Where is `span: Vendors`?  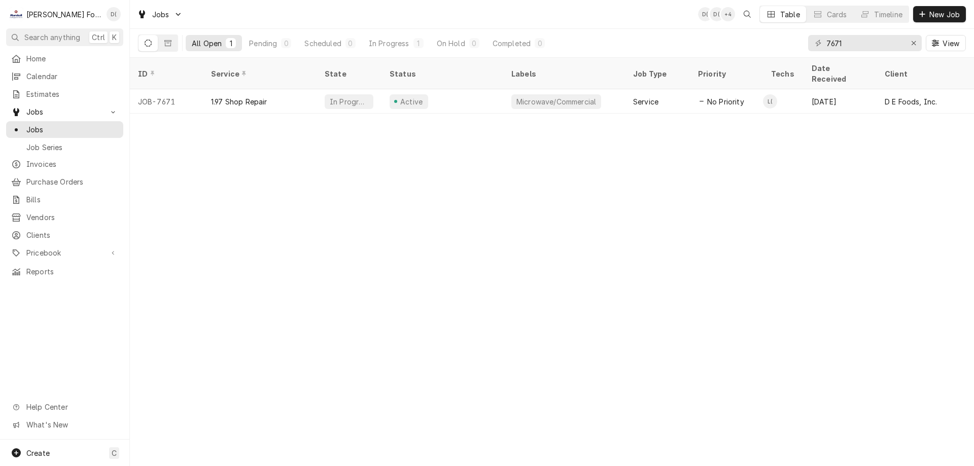
span: Vendors is located at coordinates (72, 217).